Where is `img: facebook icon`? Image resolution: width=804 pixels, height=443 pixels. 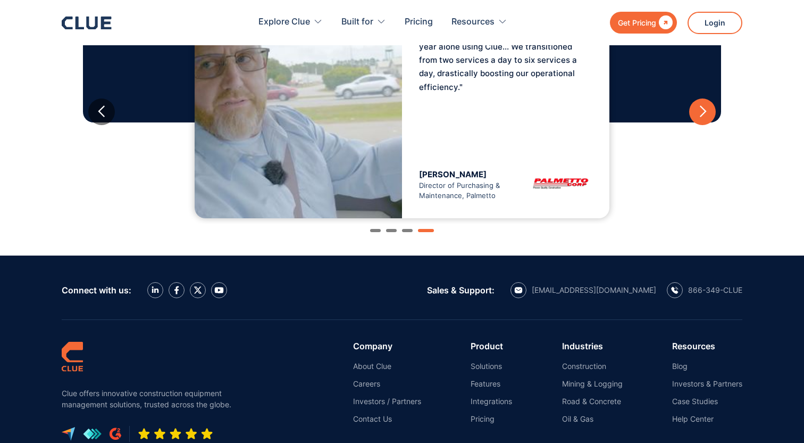 img: facebook icon is located at coordinates (177, 290).